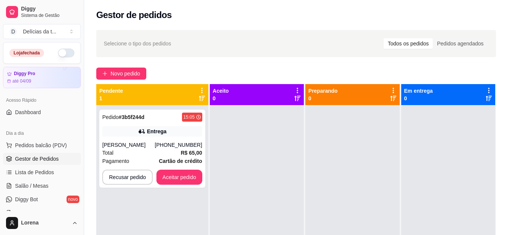  What do you see at coordinates (49, 15) in the screenshot?
I see `span: Sistema de Gestão` at bounding box center [49, 15].